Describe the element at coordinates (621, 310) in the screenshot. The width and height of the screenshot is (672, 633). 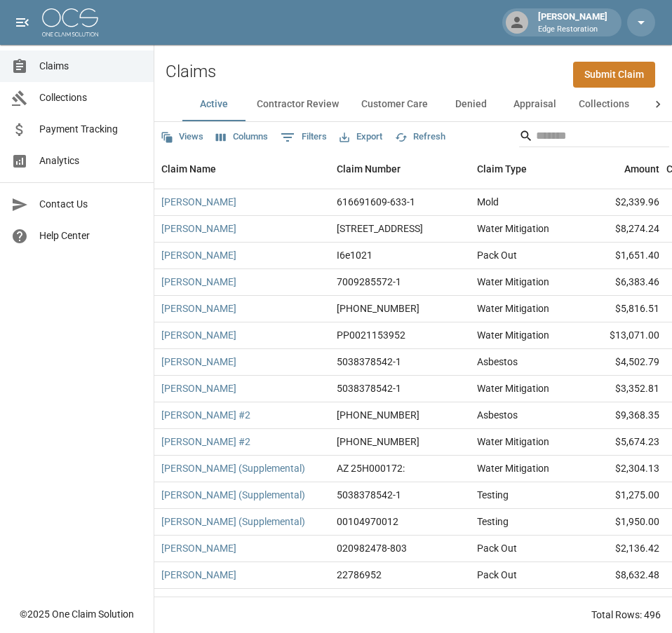
I see `div: $5,816.51` at that location.